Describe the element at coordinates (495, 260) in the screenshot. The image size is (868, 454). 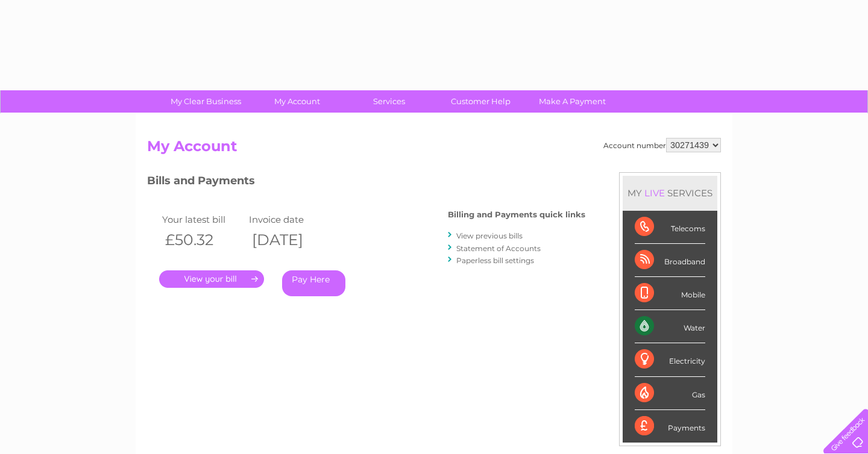
I see `a: Paperless bill settings` at that location.